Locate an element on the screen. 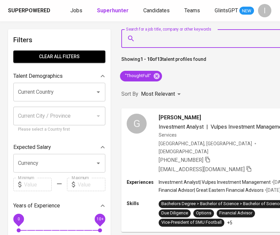 Image resolution: width=280 pixels, height=235 pixels. p: Sort By is located at coordinates (129, 94).